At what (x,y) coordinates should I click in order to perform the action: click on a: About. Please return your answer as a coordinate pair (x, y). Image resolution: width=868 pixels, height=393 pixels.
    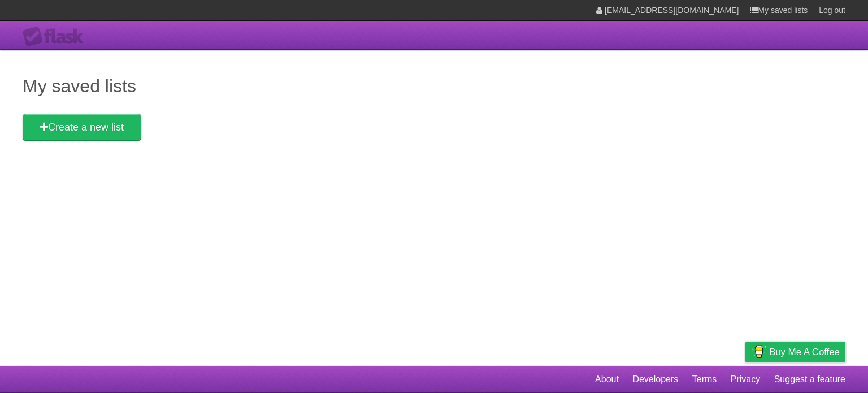
    Looking at the image, I should click on (607, 380).